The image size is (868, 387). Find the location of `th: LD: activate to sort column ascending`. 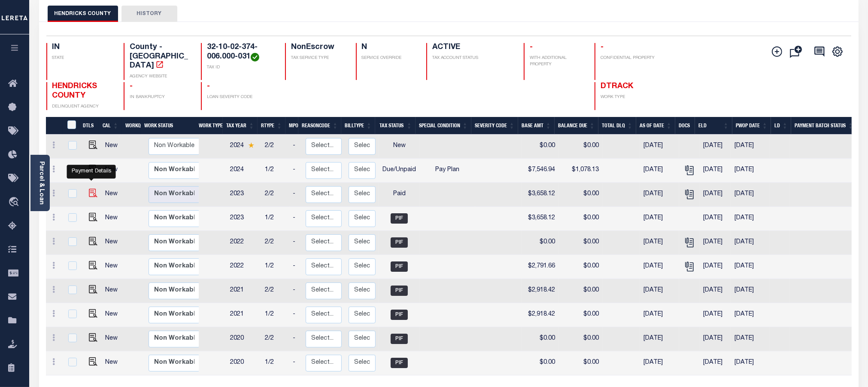

th: LD: activate to sort column ascending is located at coordinates (781, 126).